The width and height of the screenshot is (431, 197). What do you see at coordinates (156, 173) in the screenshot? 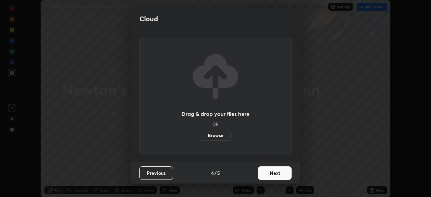
I see `button: Previous` at bounding box center [156, 173].